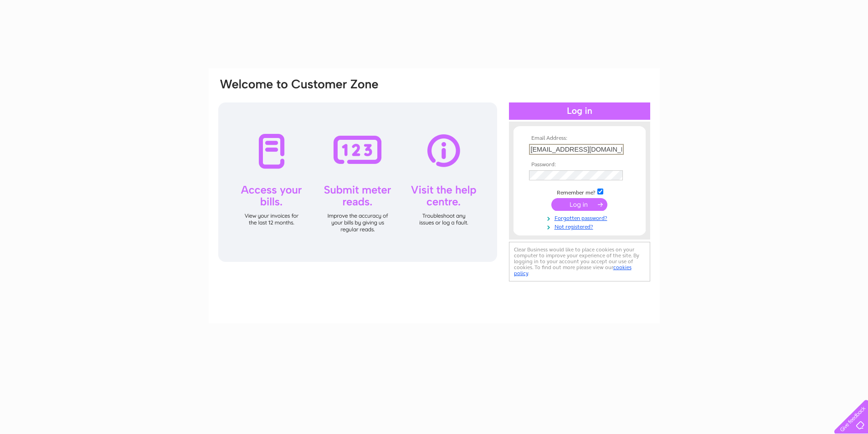 Image resolution: width=868 pixels, height=434 pixels. What do you see at coordinates (580, 165) in the screenshot?
I see `th: Password:` at bounding box center [580, 165].